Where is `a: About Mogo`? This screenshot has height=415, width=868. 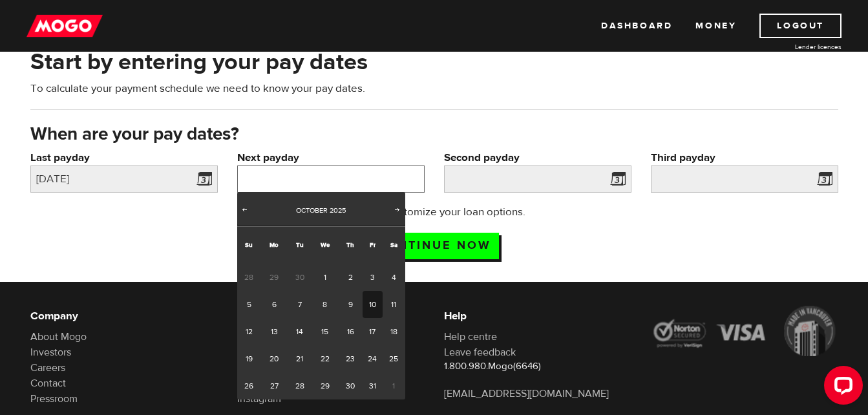
a: About Mogo is located at coordinates (58, 337).